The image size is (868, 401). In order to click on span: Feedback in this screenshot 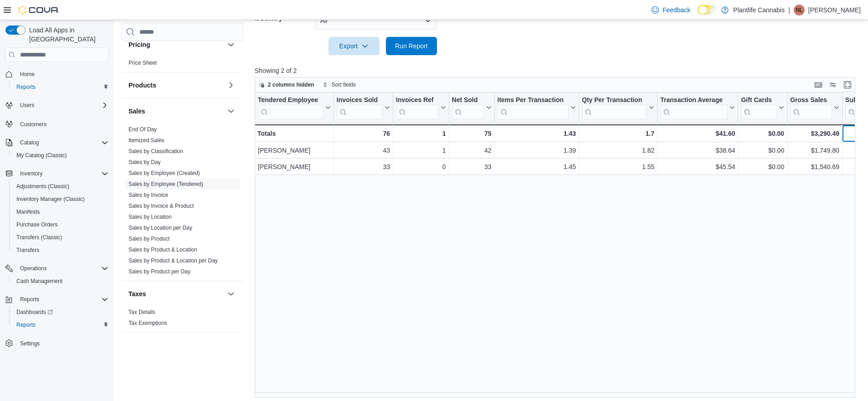, I will do `click(677, 10)`.